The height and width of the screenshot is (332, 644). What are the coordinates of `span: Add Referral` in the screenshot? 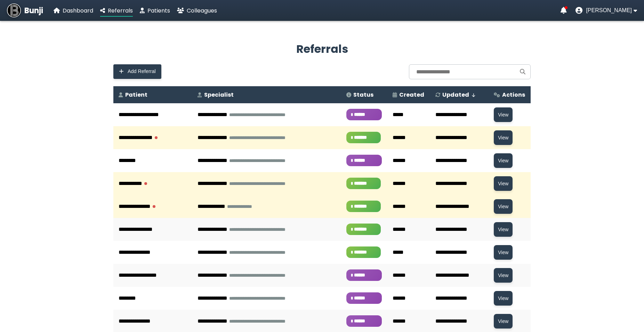 It's located at (142, 72).